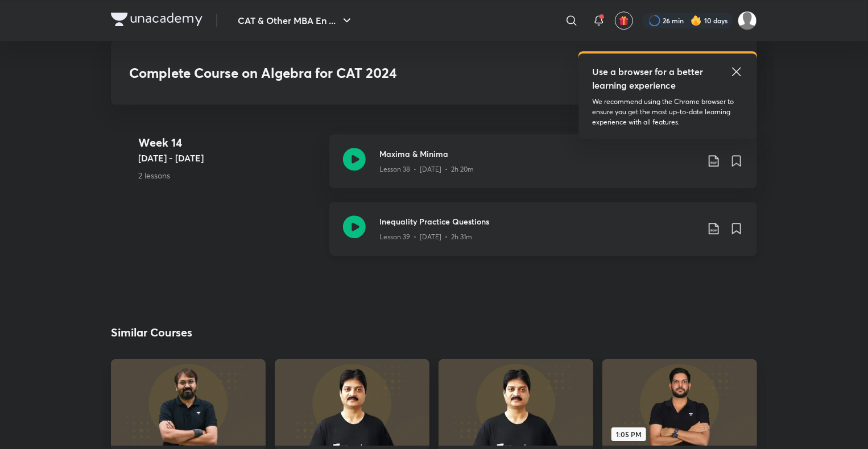 The image size is (868, 449). I want to click on h3: Complete Course on Algebra for CAT 2024, so click(351, 73).